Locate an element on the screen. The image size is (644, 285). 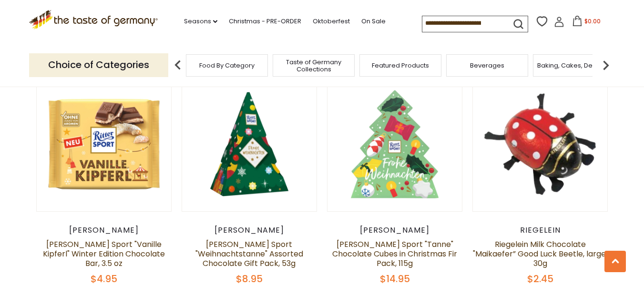
span: $0.00 is located at coordinates (592, 21).